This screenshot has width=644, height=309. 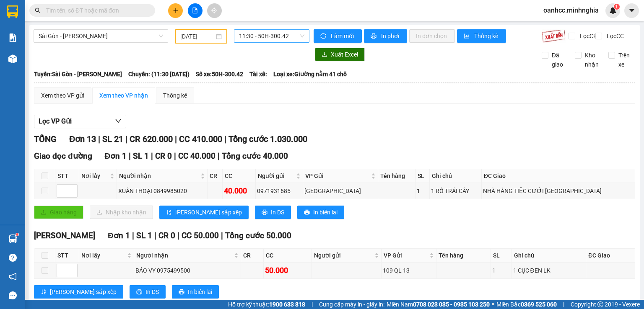 I want to click on span: Lọc CR, so click(x=587, y=36).